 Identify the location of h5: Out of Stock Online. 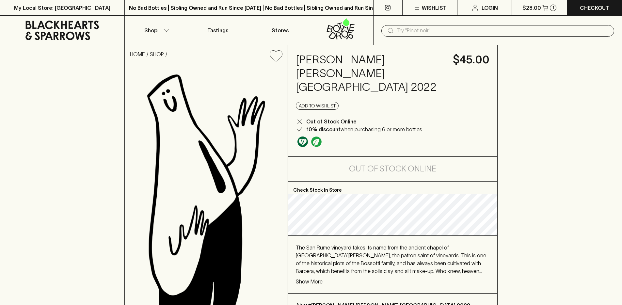
(392, 169).